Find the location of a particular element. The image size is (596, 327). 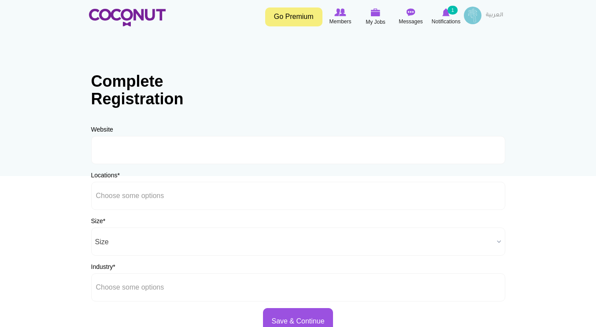

label: Website is located at coordinates (102, 129).